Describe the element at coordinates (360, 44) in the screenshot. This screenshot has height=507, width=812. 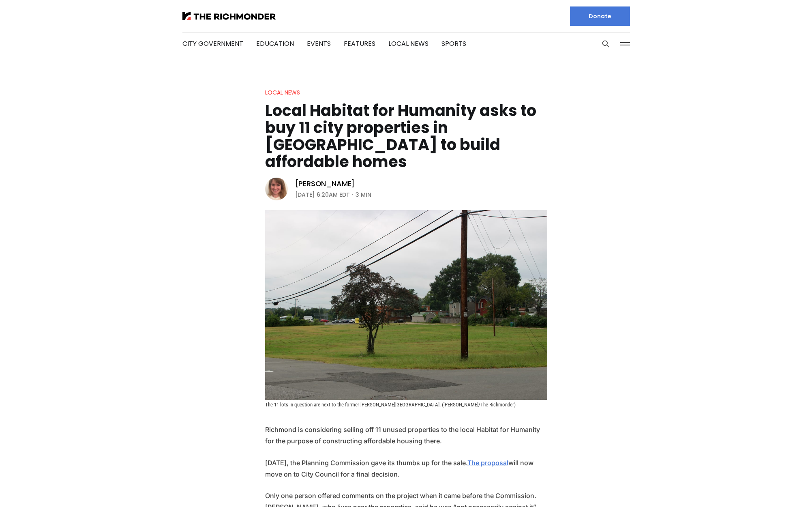
I see `a: Features` at that location.